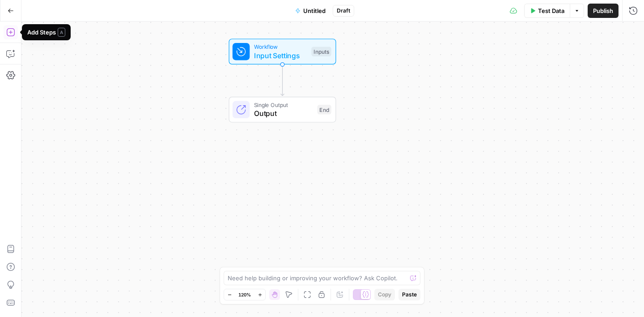 The width and height of the screenshot is (644, 317). I want to click on div: Single OutputOutputEnd, so click(282, 110).